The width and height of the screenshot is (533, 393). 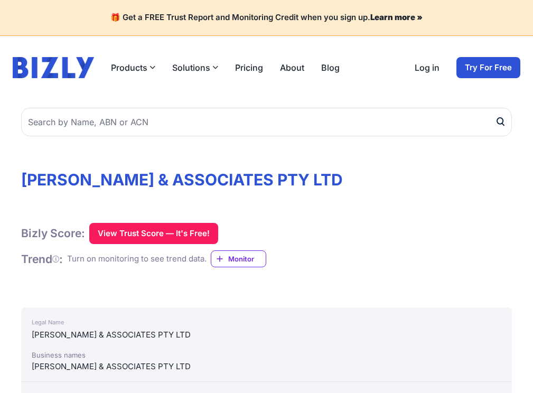 I want to click on strong: Learn more », so click(x=396, y=17).